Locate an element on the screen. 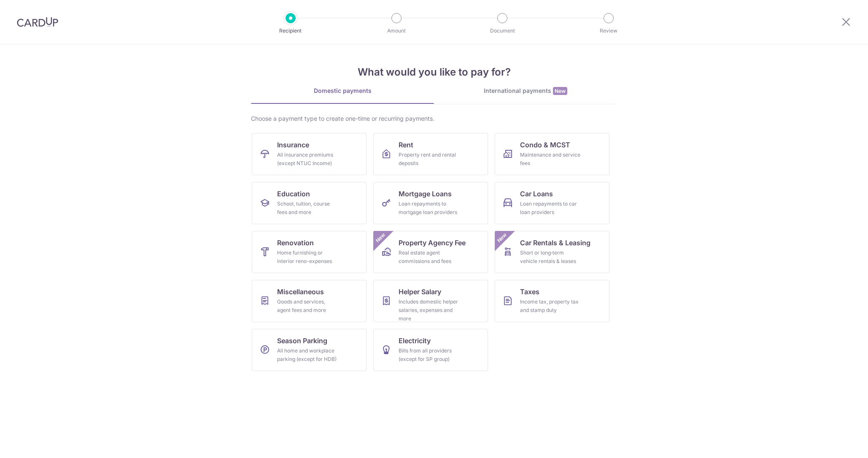  a: Car LoansLoan repayments to car loan providers is located at coordinates (552, 203).